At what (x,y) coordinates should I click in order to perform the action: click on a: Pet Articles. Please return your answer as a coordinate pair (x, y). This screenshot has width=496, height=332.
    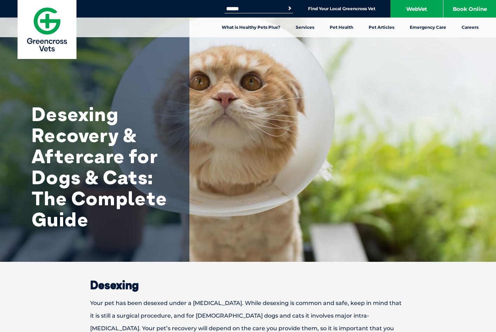
    Looking at the image, I should click on (381, 27).